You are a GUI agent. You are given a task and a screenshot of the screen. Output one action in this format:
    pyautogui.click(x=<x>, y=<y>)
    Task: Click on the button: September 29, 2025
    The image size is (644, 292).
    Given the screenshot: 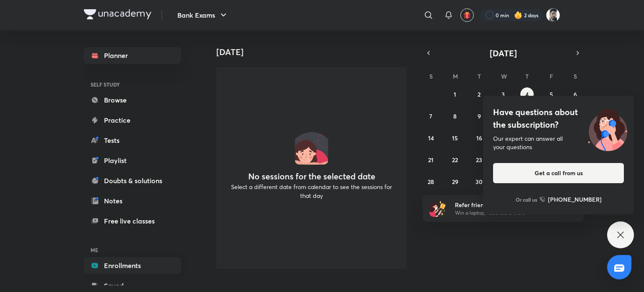 What is the action you would take?
    pyautogui.click(x=455, y=181)
    